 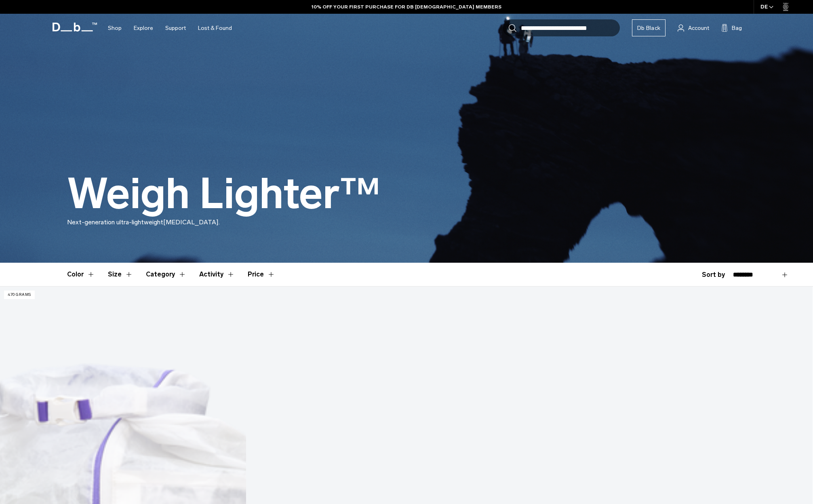 I want to click on a: Account, so click(x=693, y=28).